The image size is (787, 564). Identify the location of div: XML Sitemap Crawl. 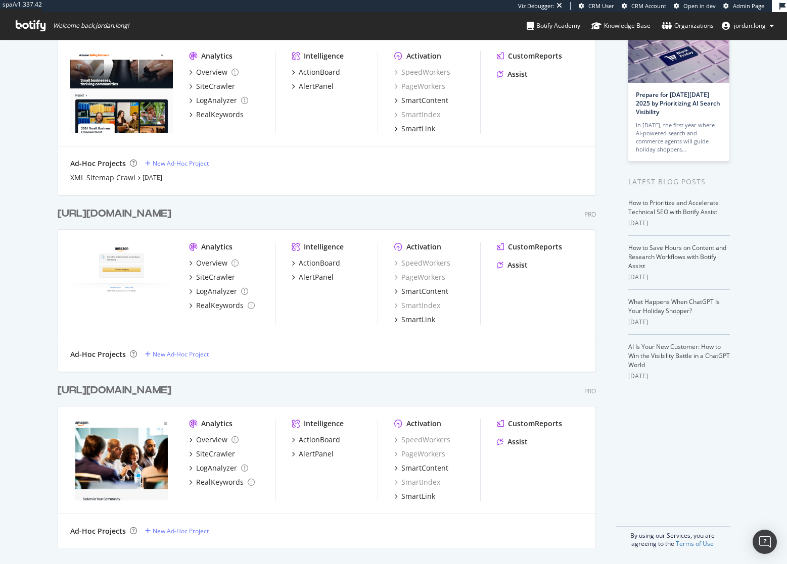
(103, 178).